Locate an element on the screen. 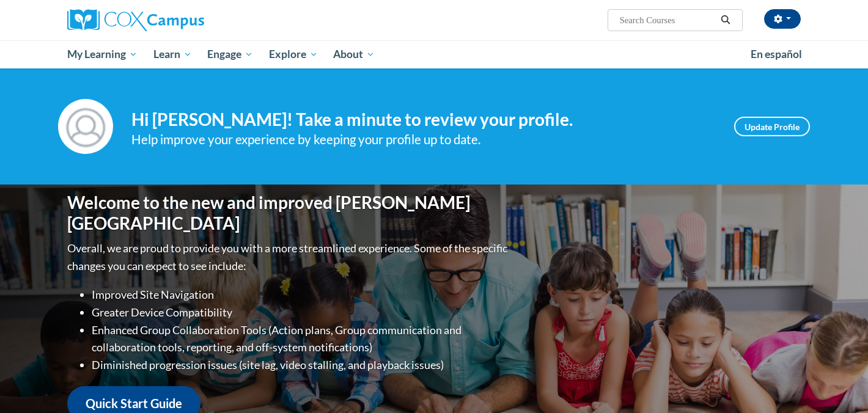  button: Search is located at coordinates (726, 21).